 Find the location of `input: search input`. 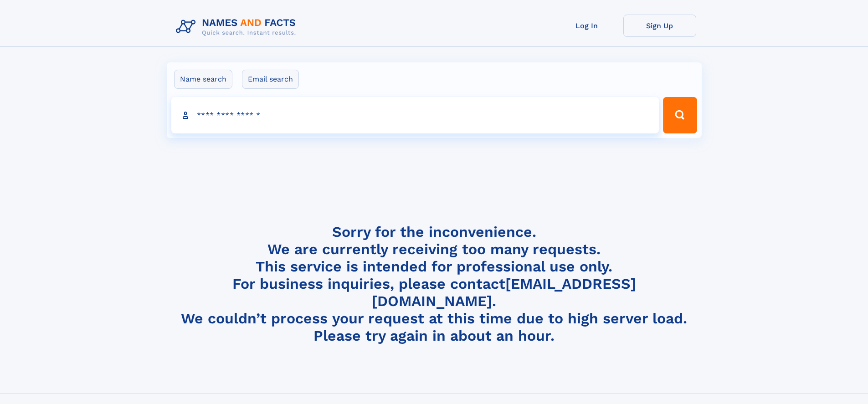

input: search input is located at coordinates (415, 116).